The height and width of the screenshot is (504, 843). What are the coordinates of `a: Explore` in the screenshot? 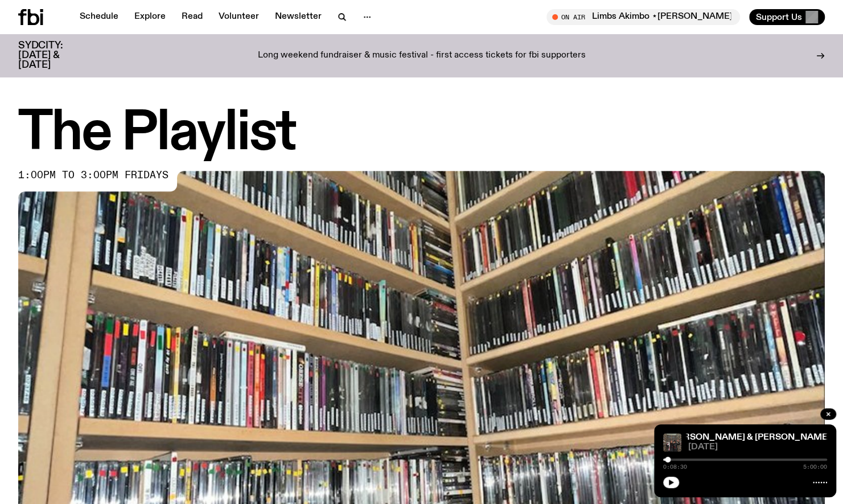 It's located at (150, 17).